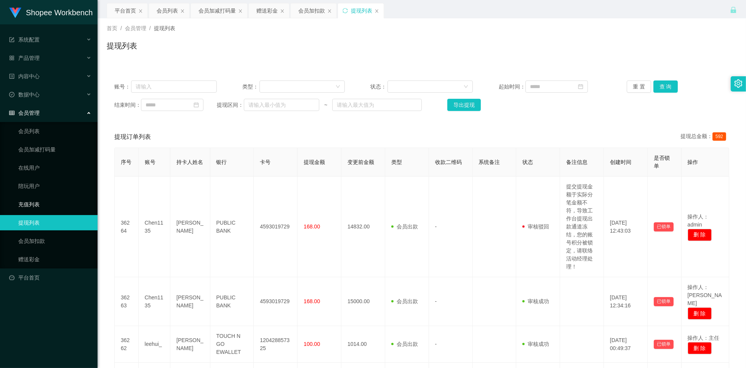  What do you see at coordinates (448, 162) in the screenshot?
I see `span: 收款二维码` at bounding box center [448, 162].